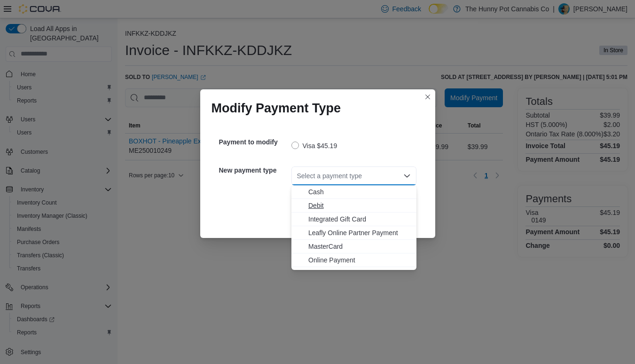 The width and height of the screenshot is (635, 364). I want to click on button: MasterCard, so click(354, 246).